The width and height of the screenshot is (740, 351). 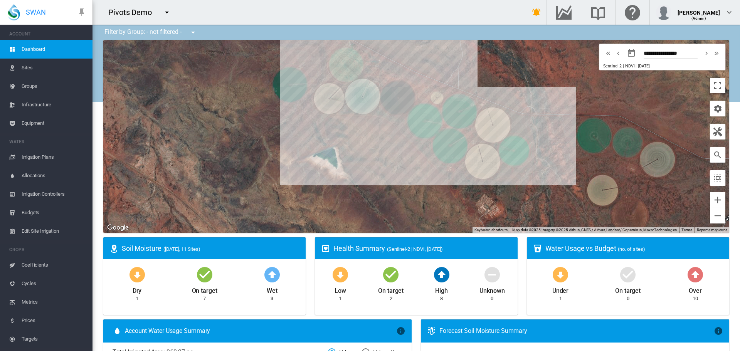 I want to click on md-icon: icon-map-marker-radius, so click(x=114, y=249).